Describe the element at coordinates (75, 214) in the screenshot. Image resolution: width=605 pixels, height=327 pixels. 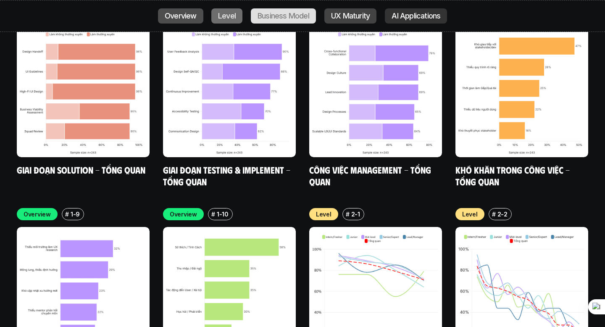
I see `p: 1-9` at that location.